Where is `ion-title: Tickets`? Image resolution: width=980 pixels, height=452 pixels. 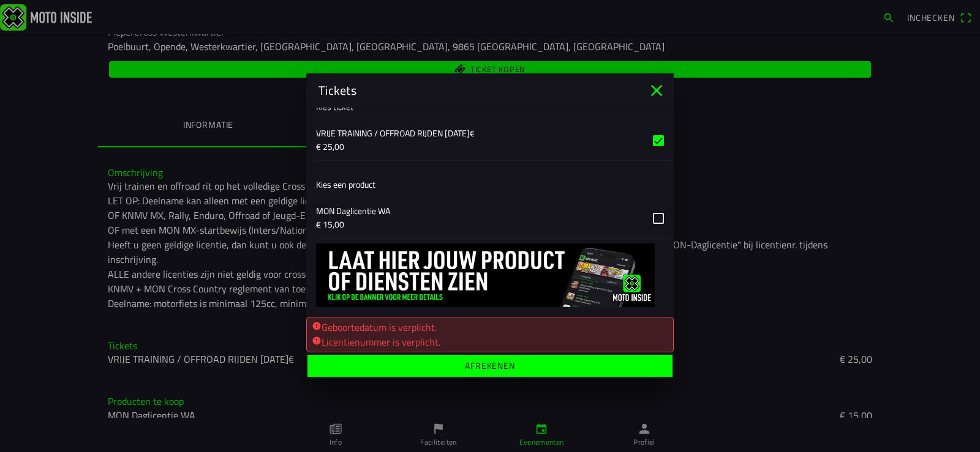 ion-title: Tickets is located at coordinates (477, 90).